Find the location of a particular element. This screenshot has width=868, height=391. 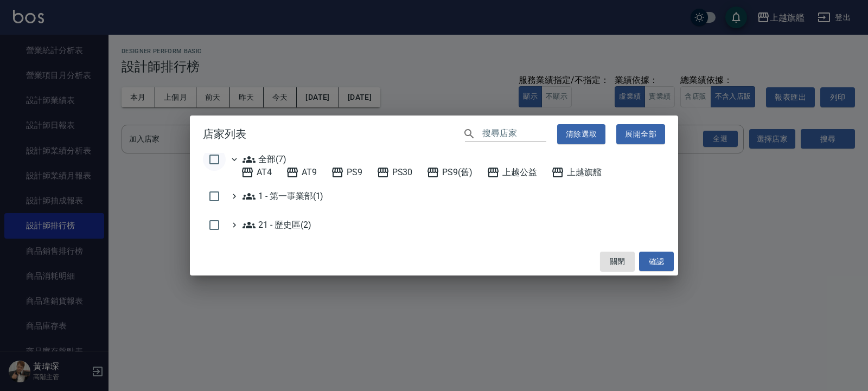

span: 全部(7) is located at coordinates (264, 159).